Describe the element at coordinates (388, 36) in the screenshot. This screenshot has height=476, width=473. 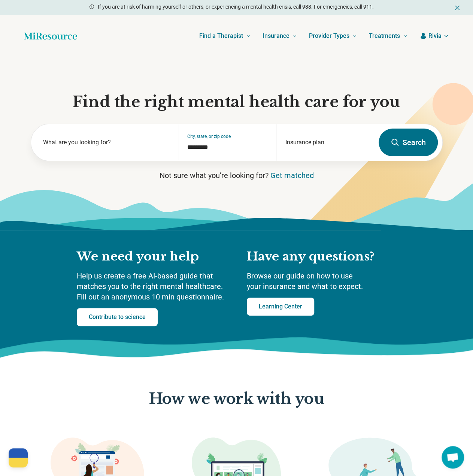
I see `a: Treatments` at that location.